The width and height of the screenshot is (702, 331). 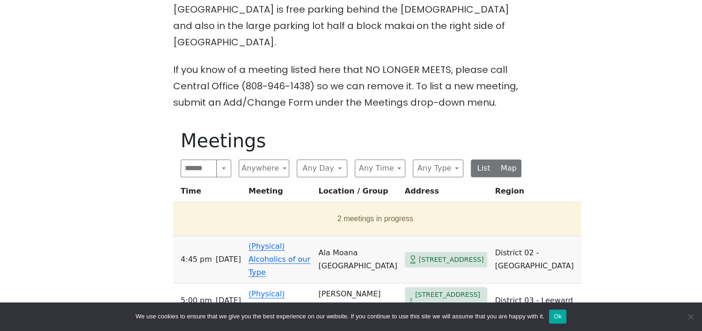 I want to click on th: Region, so click(x=536, y=193).